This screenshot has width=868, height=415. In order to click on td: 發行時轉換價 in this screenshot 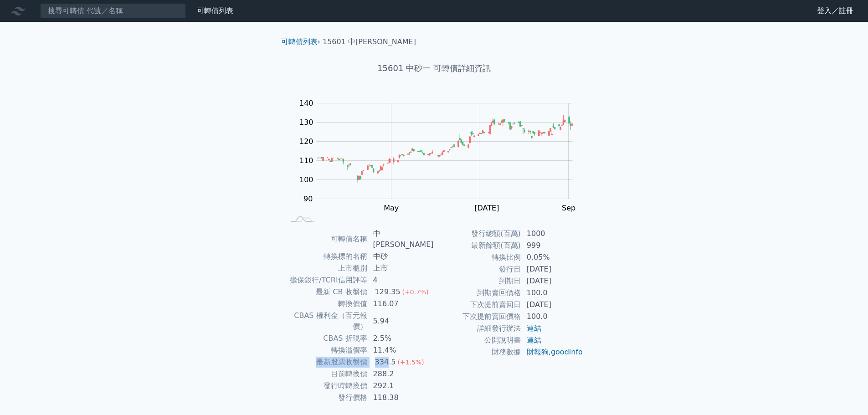, I will do `click(327, 386)`.